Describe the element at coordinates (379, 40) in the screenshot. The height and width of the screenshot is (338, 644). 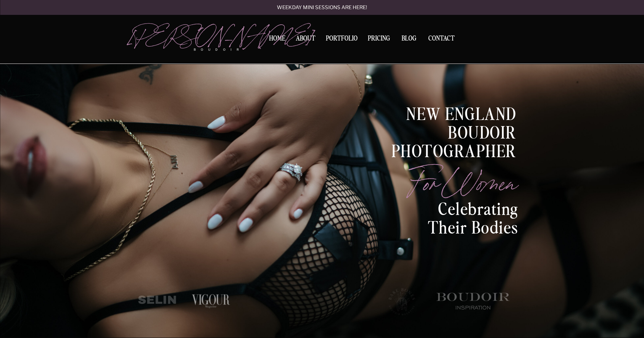
I see `a: Pricing` at that location.